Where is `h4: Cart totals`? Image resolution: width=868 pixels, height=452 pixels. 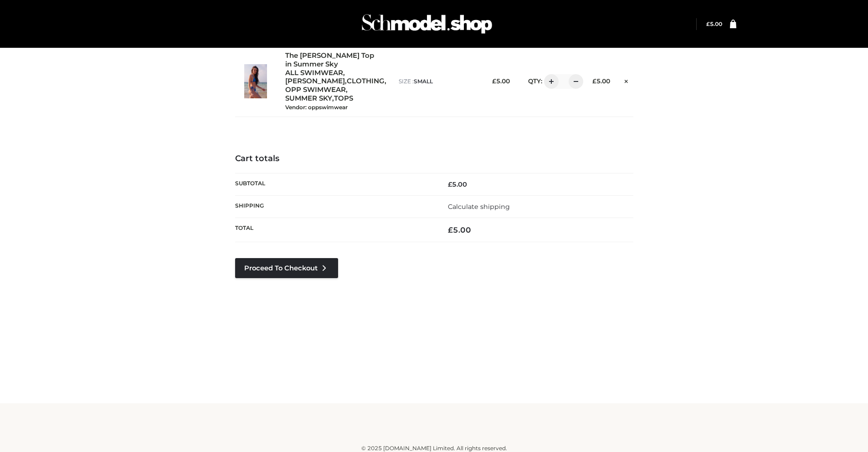 h4: Cart totals is located at coordinates (434, 159).